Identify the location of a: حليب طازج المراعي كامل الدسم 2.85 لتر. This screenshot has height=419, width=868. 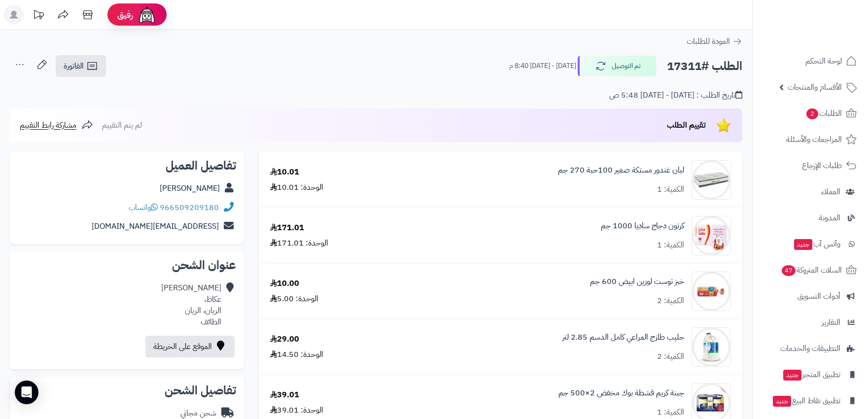
(623, 337).